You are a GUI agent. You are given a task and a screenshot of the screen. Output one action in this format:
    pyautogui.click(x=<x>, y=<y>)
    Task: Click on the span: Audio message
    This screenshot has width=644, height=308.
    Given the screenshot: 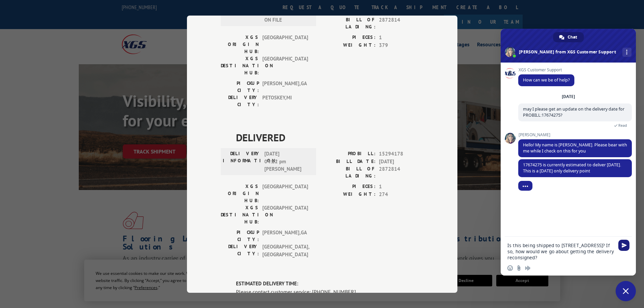 What is the action you would take?
    pyautogui.click(x=528, y=268)
    